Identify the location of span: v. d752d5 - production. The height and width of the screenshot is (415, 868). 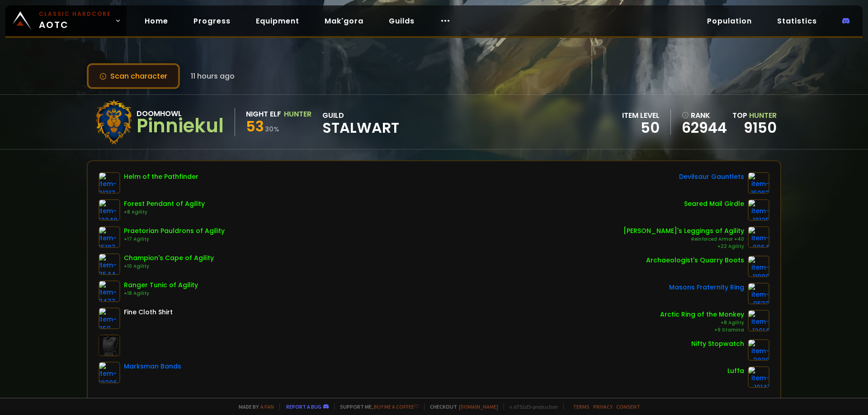
(531, 407).